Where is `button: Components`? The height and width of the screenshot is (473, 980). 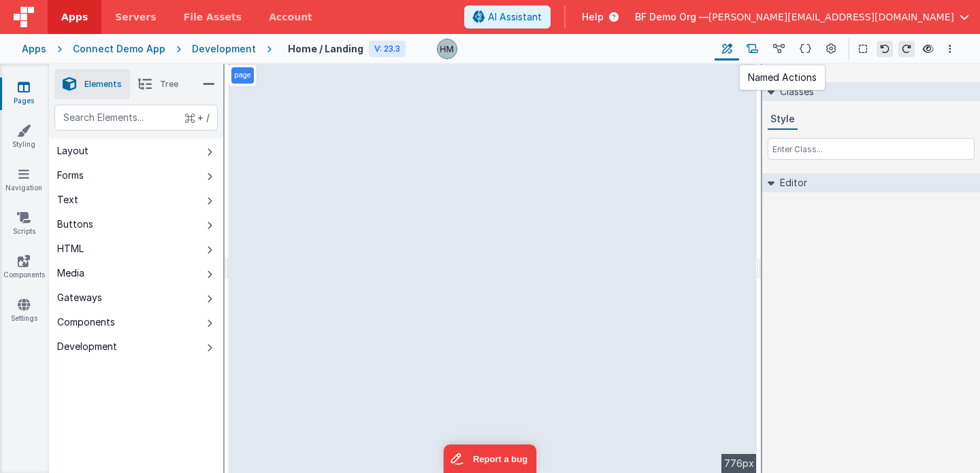 button: Components is located at coordinates (136, 322).